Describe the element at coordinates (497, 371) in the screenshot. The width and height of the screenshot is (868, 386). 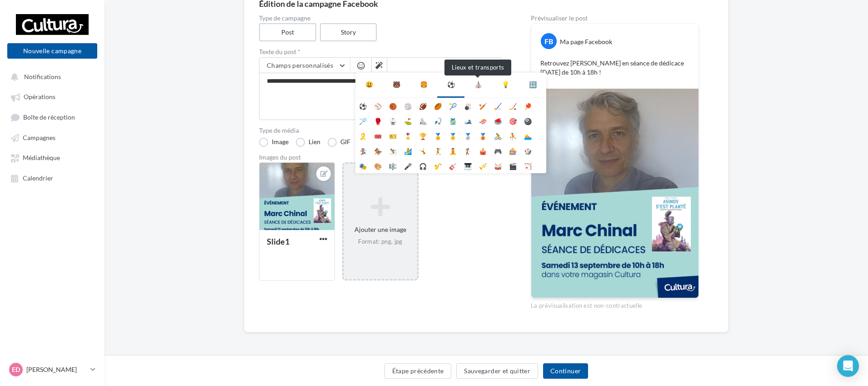
I see `button: Sauvegarder et quitter` at that location.